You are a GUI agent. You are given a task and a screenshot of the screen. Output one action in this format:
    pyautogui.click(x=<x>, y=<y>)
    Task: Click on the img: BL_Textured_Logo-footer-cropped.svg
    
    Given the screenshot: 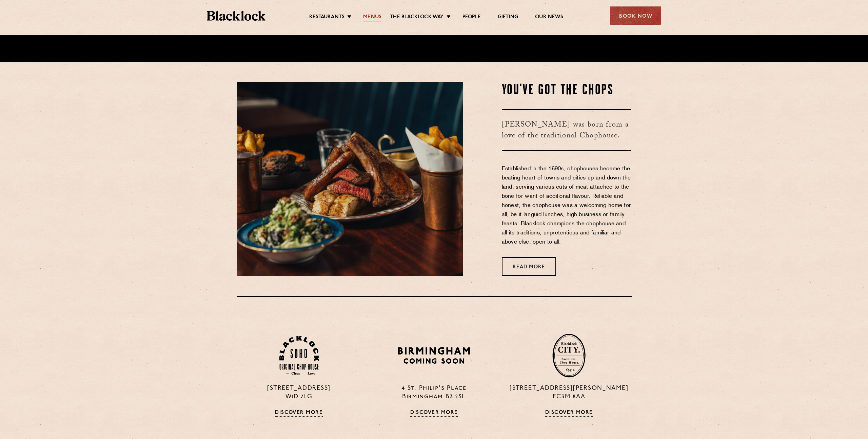 What is the action you would take?
    pyautogui.click(x=236, y=16)
    